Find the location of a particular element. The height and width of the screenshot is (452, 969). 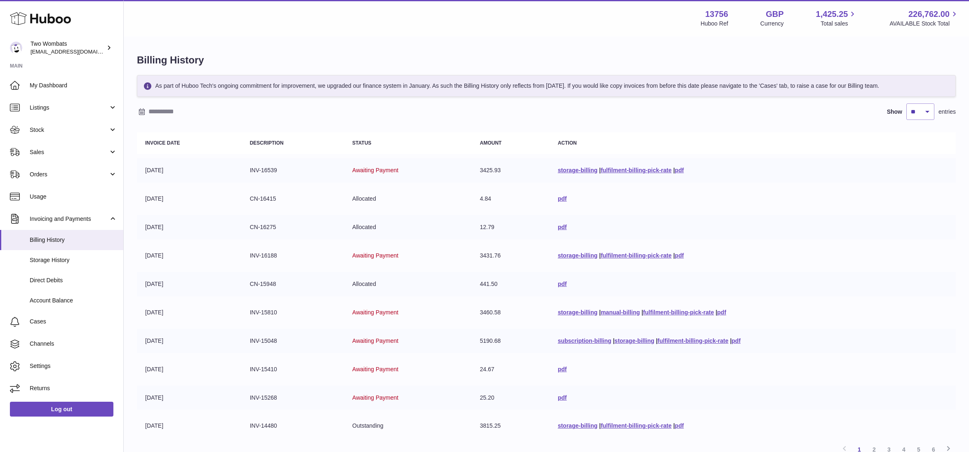

td: CN-16415 is located at coordinates (293, 199).